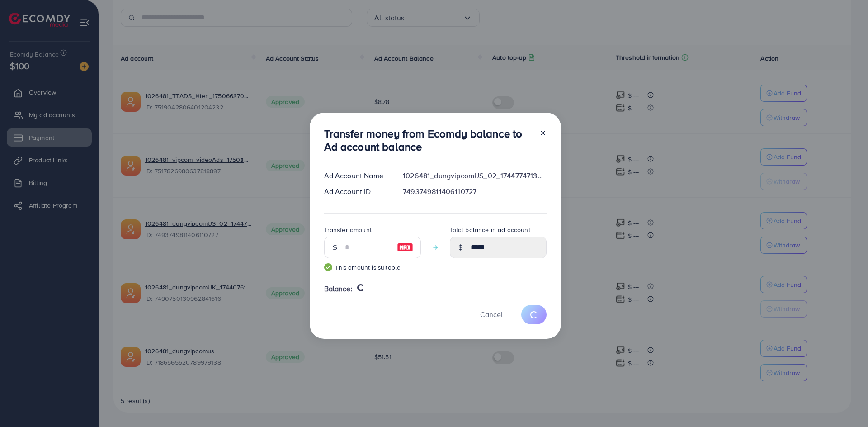  What do you see at coordinates (490, 230) in the screenshot?
I see `label: Total balance in ad account` at bounding box center [490, 230].